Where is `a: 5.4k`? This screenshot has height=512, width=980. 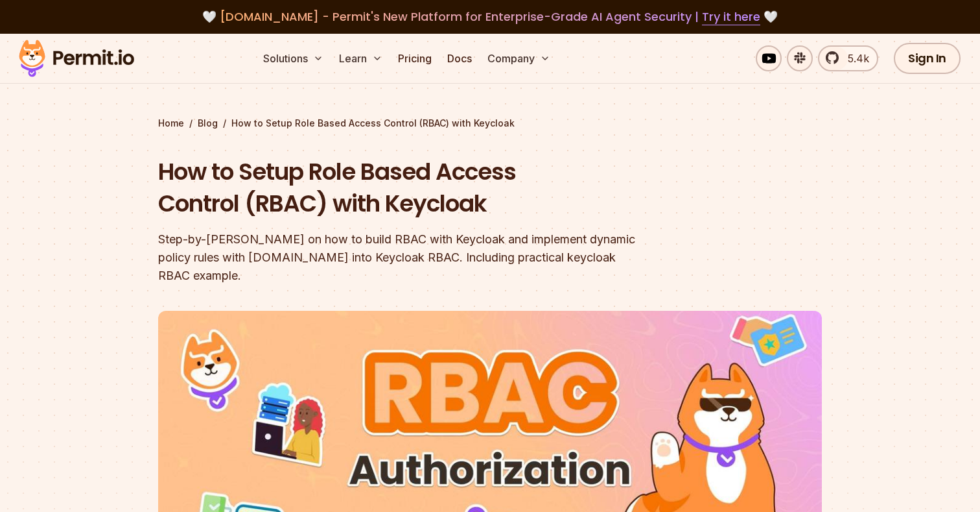
a: 5.4k is located at coordinates (848, 58).